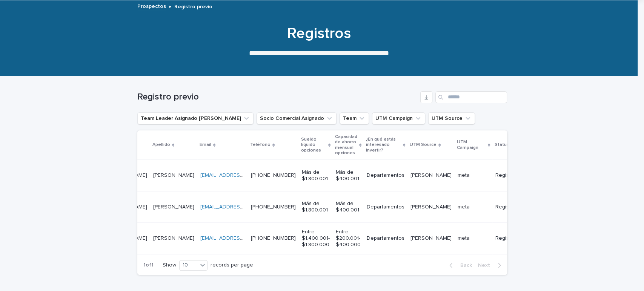 The image size is (644, 291). I want to click on p: Status, so click(502, 145).